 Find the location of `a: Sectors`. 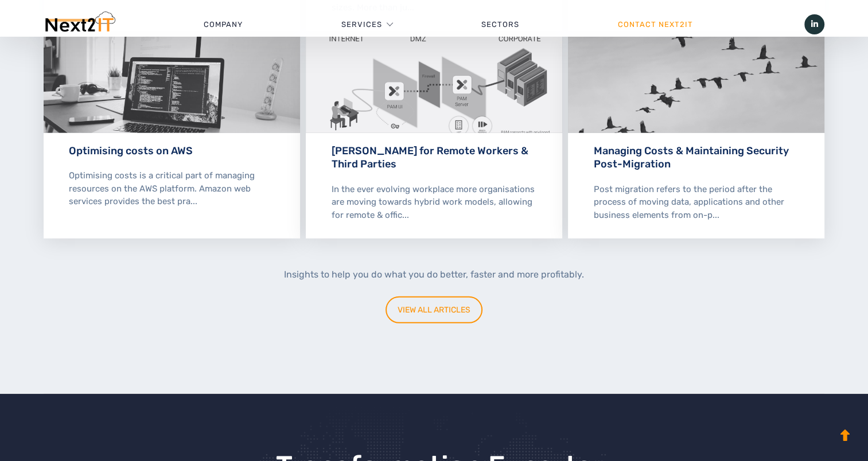

a: Sectors is located at coordinates (501, 25).